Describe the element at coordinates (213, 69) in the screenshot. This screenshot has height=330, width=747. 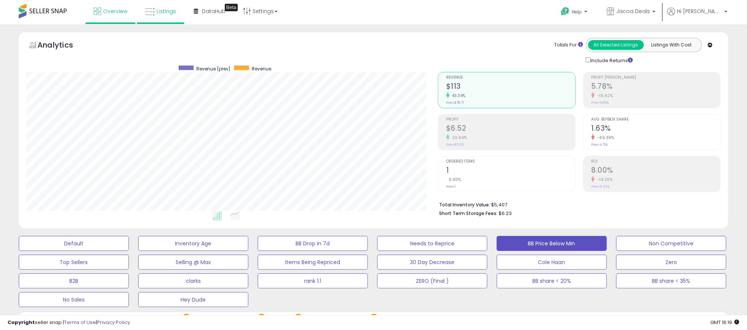
I see `span: Revenue (prev)` at that location.